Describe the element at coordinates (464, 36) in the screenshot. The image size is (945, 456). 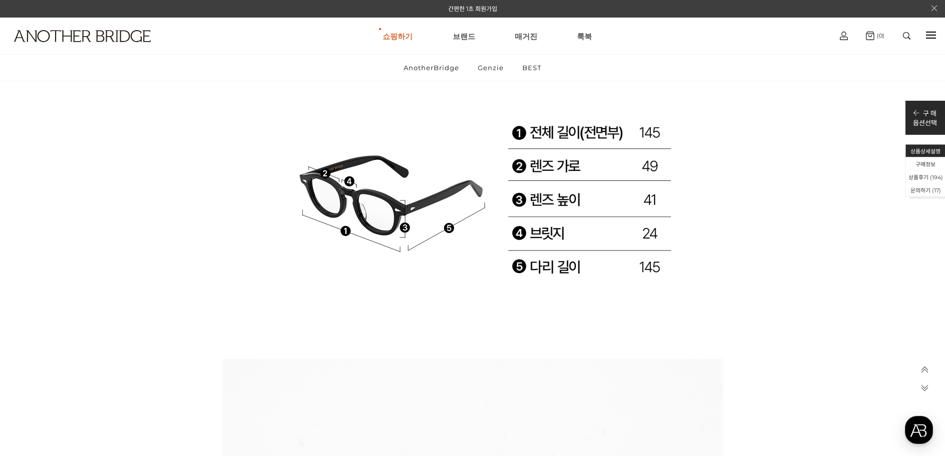
I see `a: 브랜드` at that location.